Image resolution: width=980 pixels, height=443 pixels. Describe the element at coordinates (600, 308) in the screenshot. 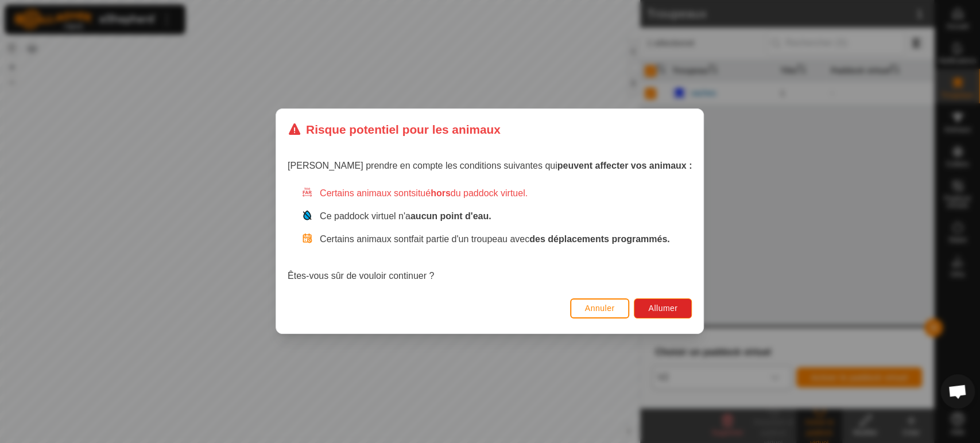

I see `button: Annuler` at that location.